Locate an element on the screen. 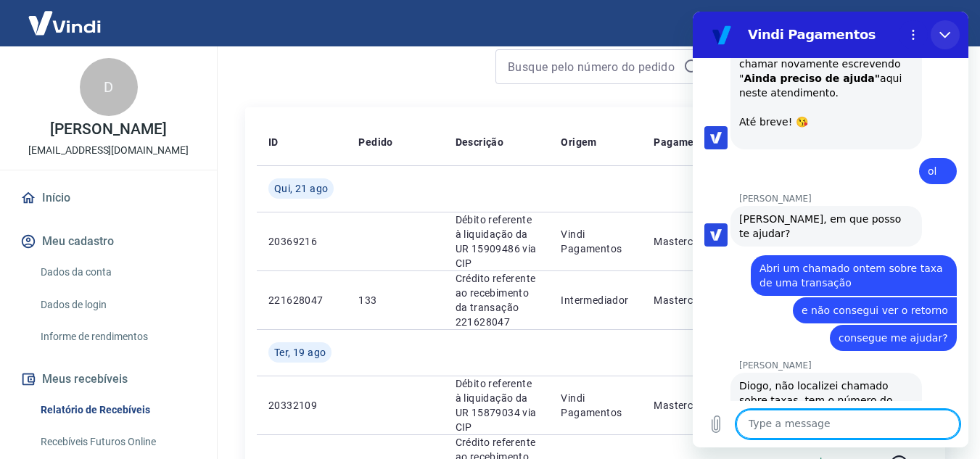 The image size is (980, 459). a: Informe de rendimentos is located at coordinates (117, 336).